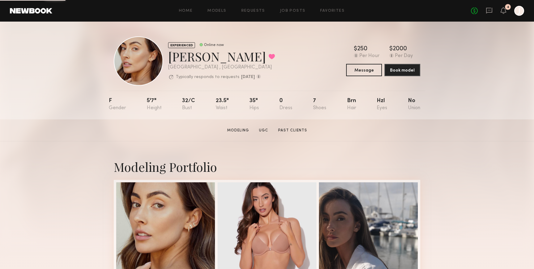 The width and height of the screenshot is (534, 269). Describe the element at coordinates (508, 7) in the screenshot. I see `div: 4` at that location.